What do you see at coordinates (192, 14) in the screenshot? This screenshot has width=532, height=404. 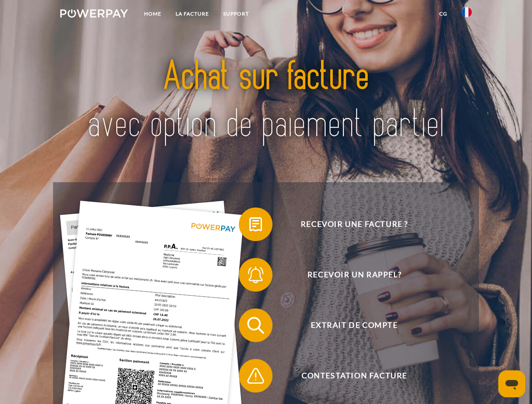 I see `a: LA FACTURE` at bounding box center [192, 14].